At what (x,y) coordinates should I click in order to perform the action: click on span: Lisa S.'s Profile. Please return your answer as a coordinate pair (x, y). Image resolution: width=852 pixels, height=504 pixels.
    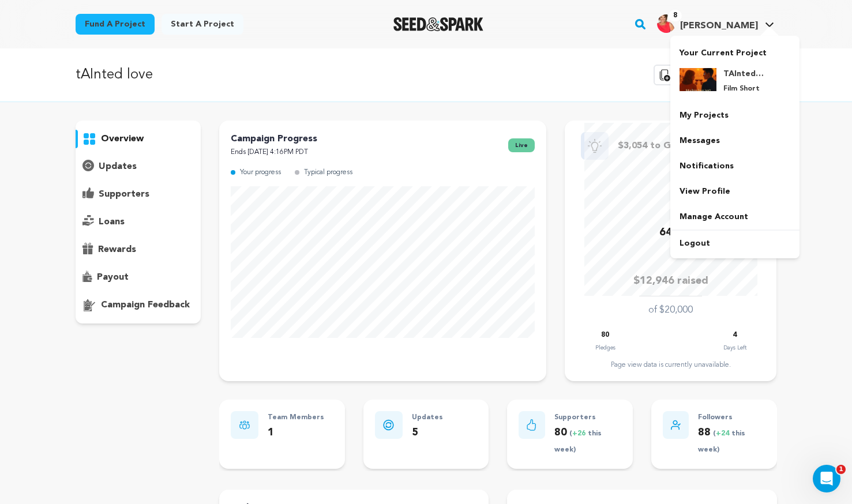
    Looking at the image, I should click on (715, 24).